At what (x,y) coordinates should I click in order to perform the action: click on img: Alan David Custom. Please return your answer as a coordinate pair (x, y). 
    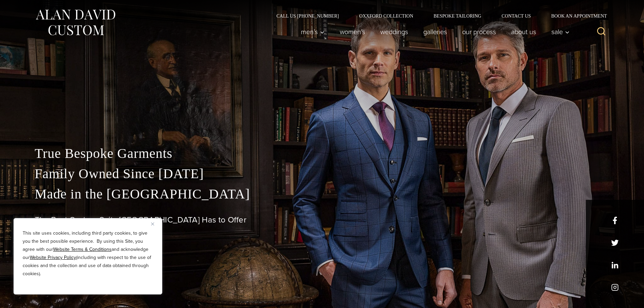
    Looking at the image, I should click on (75, 22).